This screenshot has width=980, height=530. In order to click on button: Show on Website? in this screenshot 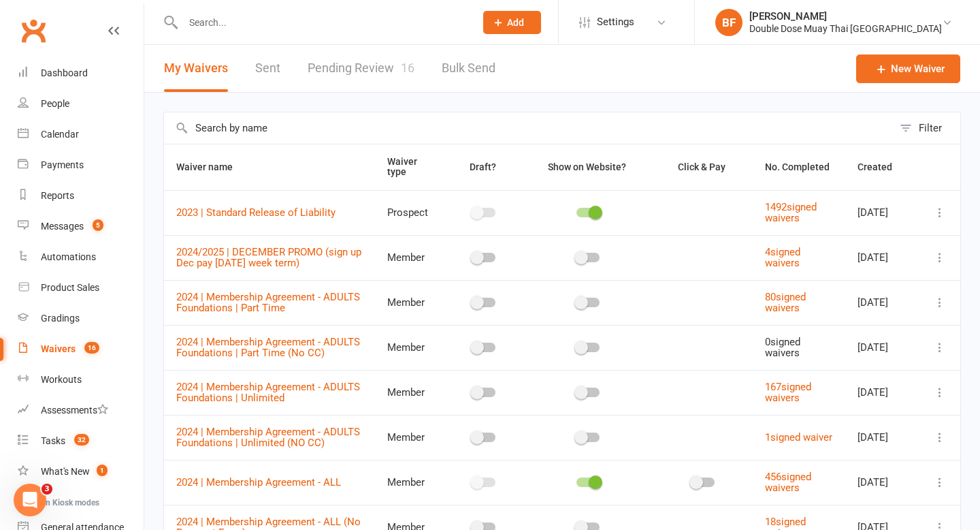, I will do `click(588, 167)`.